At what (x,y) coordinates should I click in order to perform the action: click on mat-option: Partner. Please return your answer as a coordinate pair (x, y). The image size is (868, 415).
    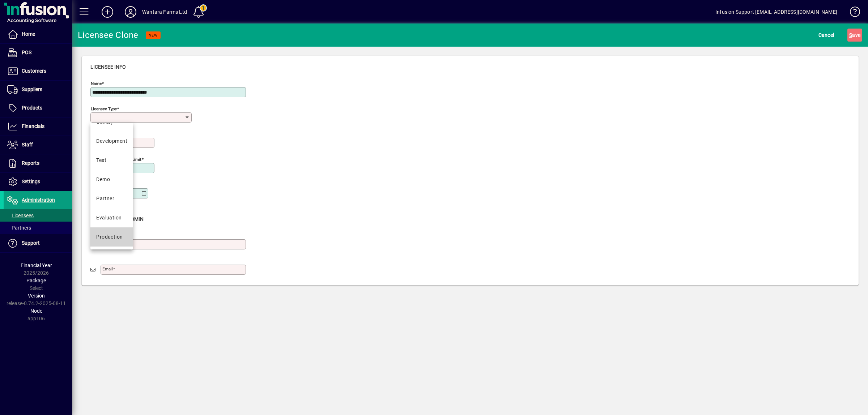
    Looking at the image, I should click on (112, 198).